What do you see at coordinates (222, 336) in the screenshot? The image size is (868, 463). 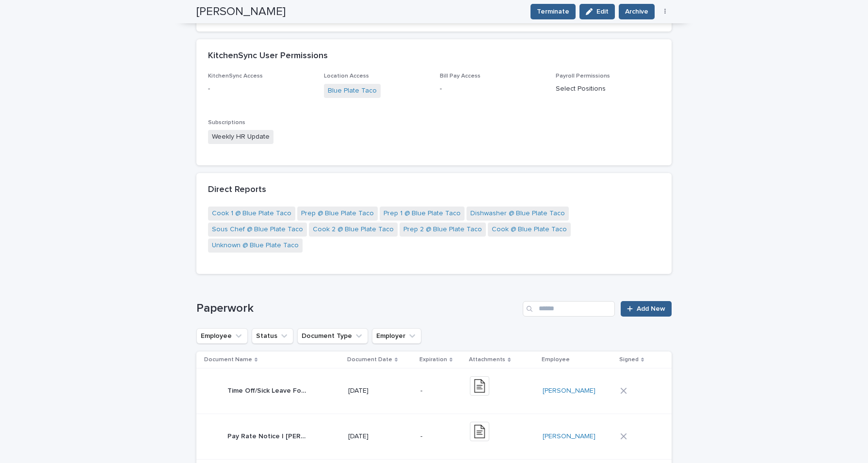 I see `button: Employee` at bounding box center [222, 336].